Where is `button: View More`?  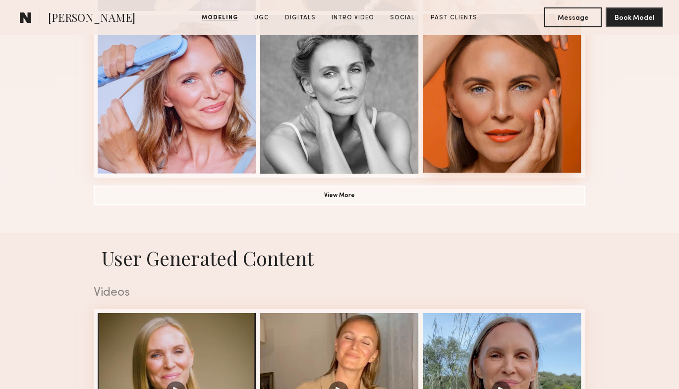
button: View More is located at coordinates (340, 195).